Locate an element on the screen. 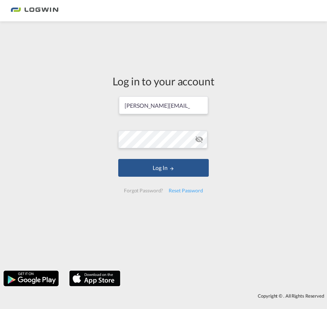 This screenshot has height=309, width=327. img: apple.png is located at coordinates (95, 278).